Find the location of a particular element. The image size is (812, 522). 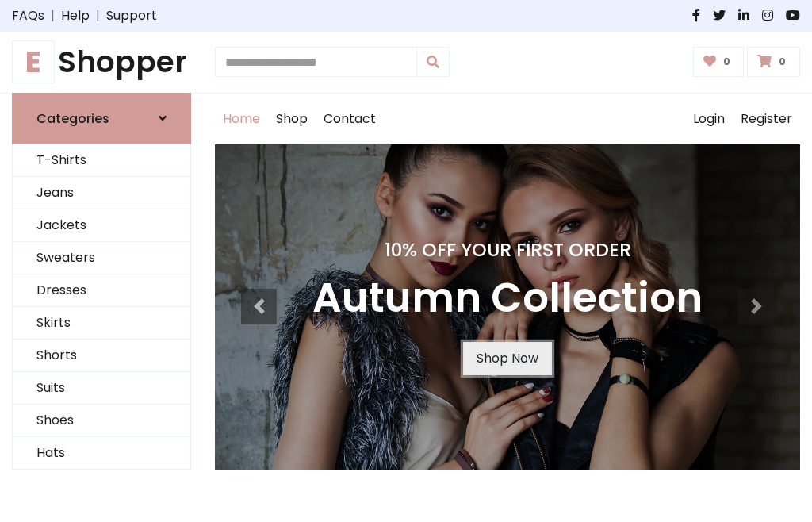

a: T-Shirts is located at coordinates (102, 160).